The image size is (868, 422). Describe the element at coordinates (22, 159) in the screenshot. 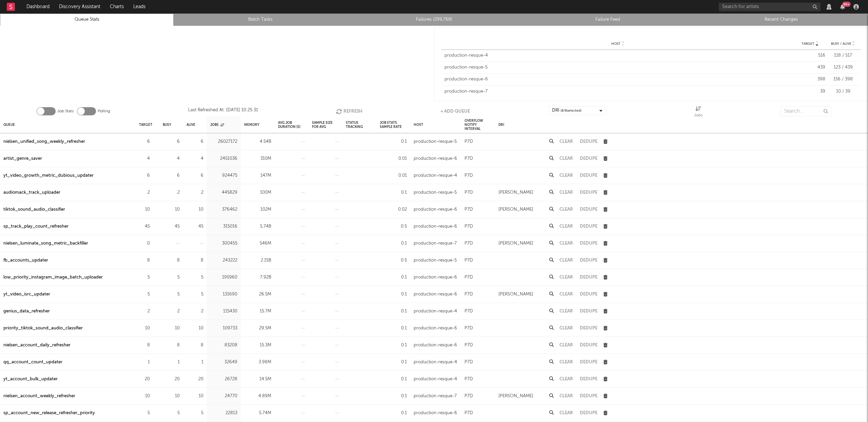

I see `a: artist_genre_saver` at that location.